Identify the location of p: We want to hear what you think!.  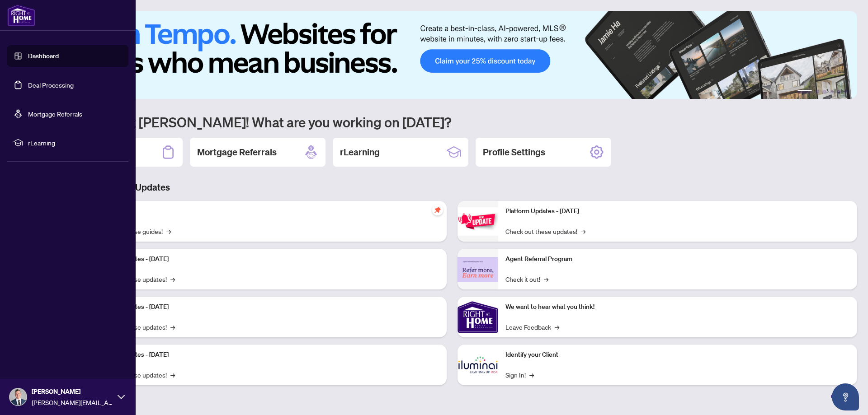
(678, 307).